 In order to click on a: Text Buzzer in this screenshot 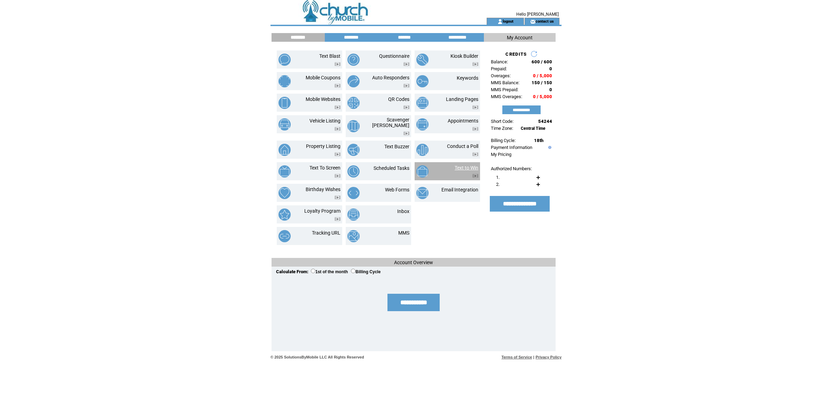, I will do `click(397, 147)`.